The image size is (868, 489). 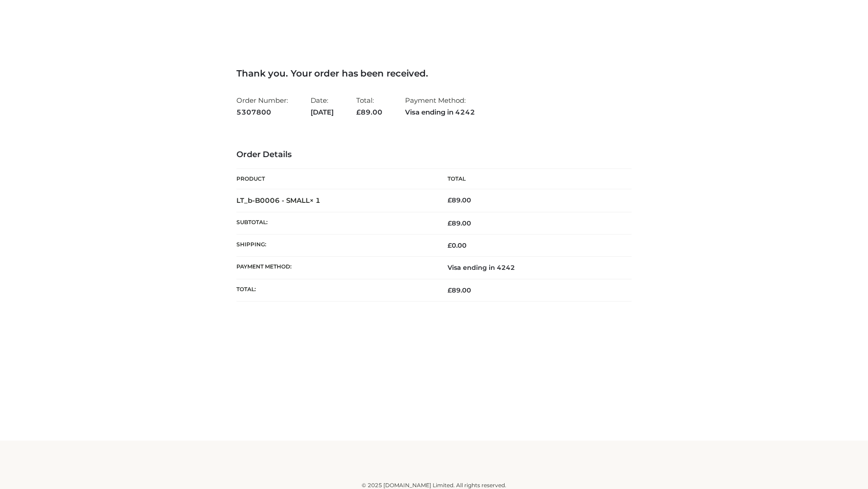 What do you see at coordinates (533, 267) in the screenshot?
I see `td: Visa ending in 4242` at bounding box center [533, 267].